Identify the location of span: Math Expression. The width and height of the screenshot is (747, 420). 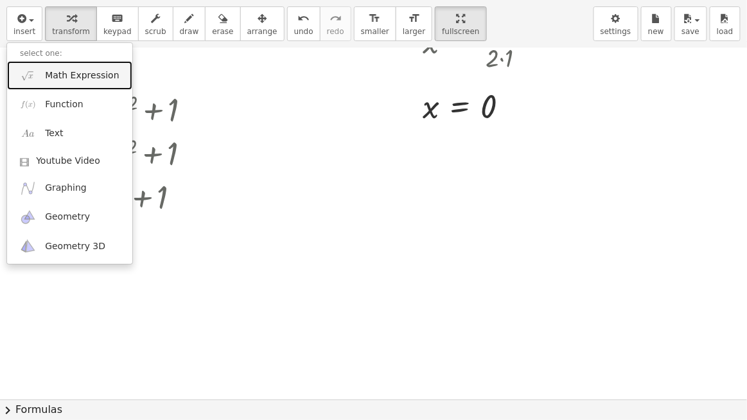
(82, 76).